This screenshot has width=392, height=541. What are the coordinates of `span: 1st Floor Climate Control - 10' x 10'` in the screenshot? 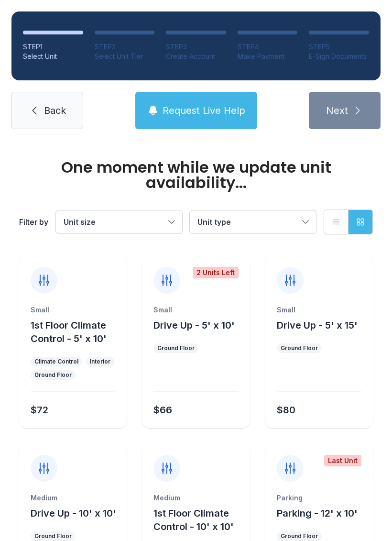 It's located at (193, 520).